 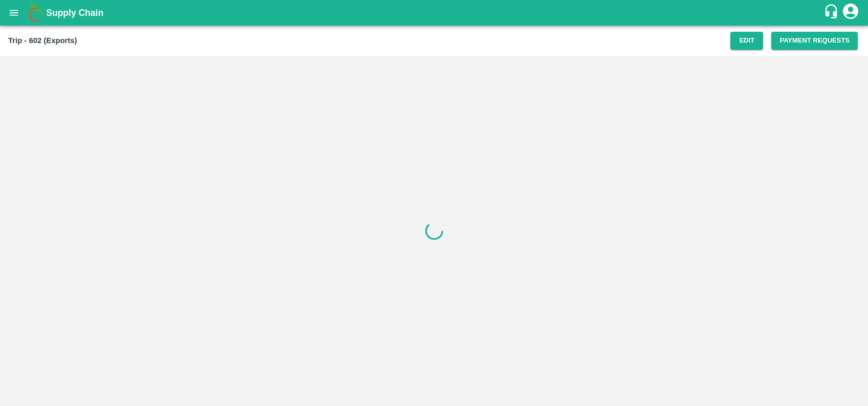 I want to click on b: Supply Chain, so click(x=75, y=13).